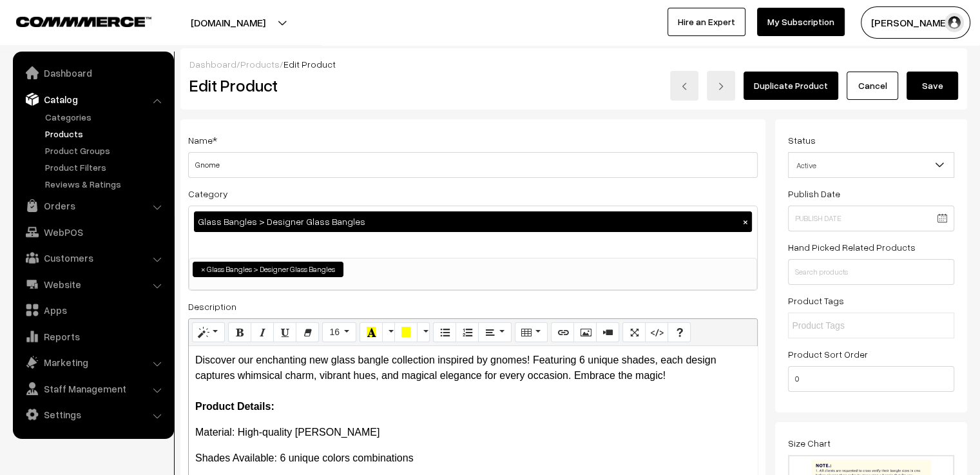 The image size is (980, 475). I want to click on a: Categories, so click(105, 117).